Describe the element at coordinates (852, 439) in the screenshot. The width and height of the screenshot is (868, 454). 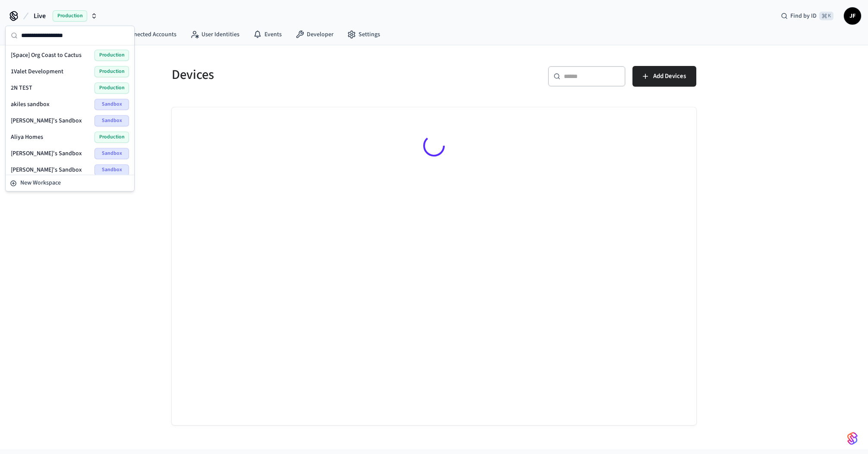
I see `img: SeamLogoGradient.69752ec5.svg` at that location.